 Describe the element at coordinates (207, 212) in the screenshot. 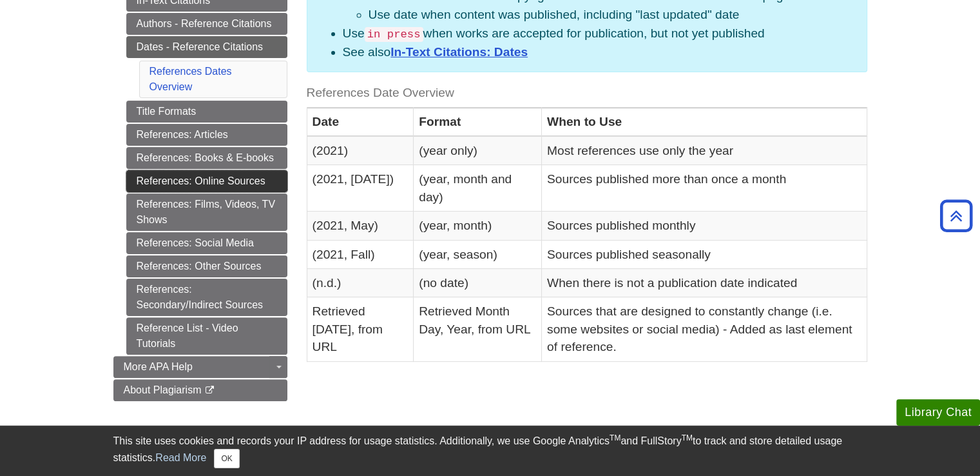

I see `a: References: Films, Videos, TV Shows` at that location.